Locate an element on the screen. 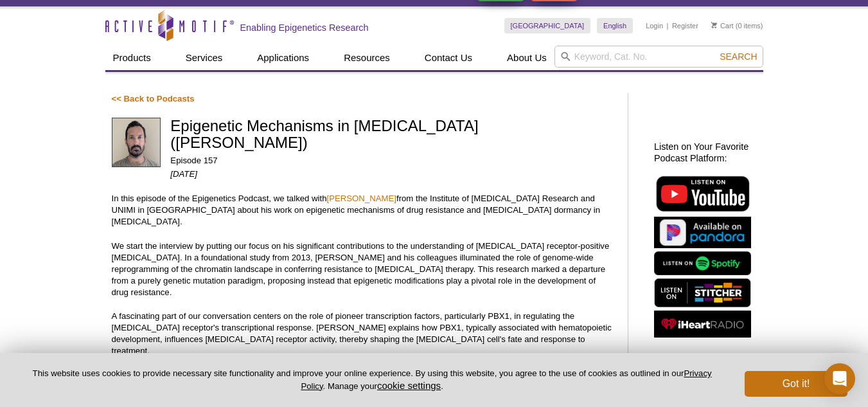  img: Listen on Stitcher is located at coordinates (703, 293).